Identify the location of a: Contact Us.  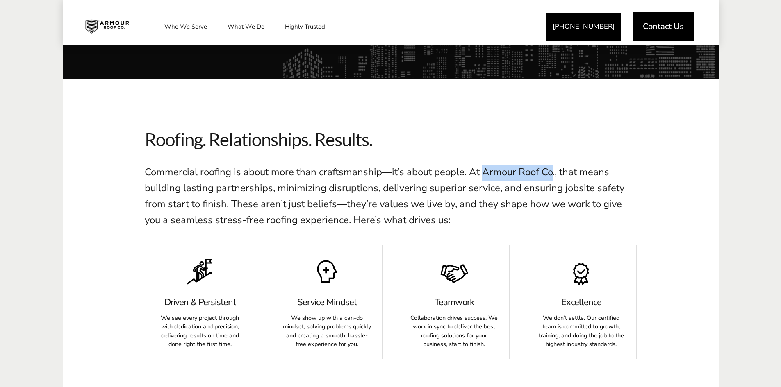
(663, 27).